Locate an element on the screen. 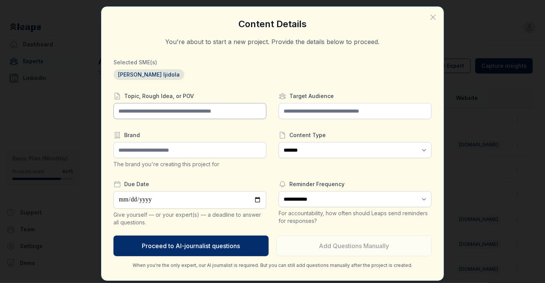  label: Reminder Frequency is located at coordinates (355, 184).